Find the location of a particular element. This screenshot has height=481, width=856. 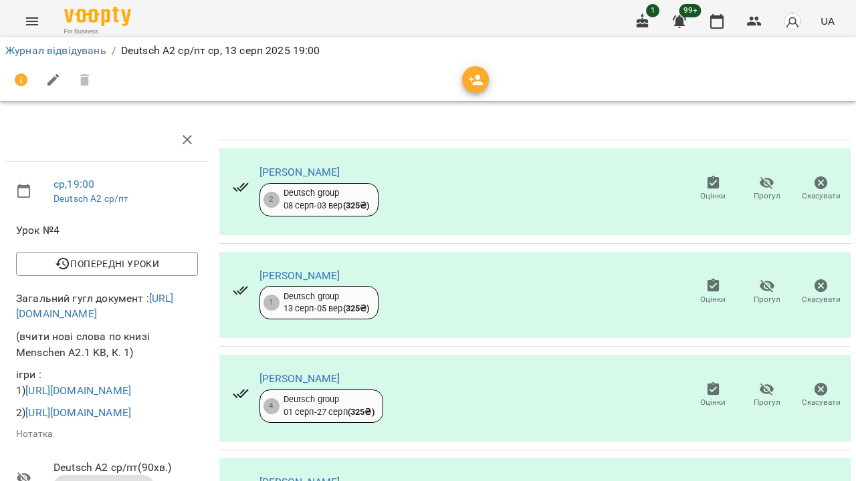

div: 2 is located at coordinates (271, 200).